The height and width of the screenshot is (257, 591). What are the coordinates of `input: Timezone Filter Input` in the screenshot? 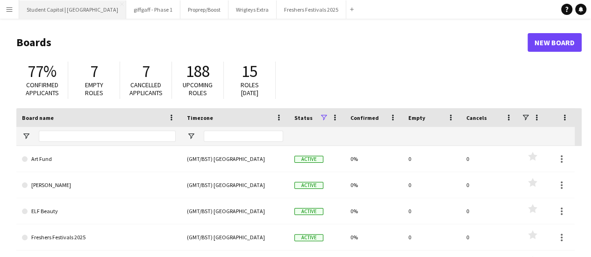 It's located at (243, 136).